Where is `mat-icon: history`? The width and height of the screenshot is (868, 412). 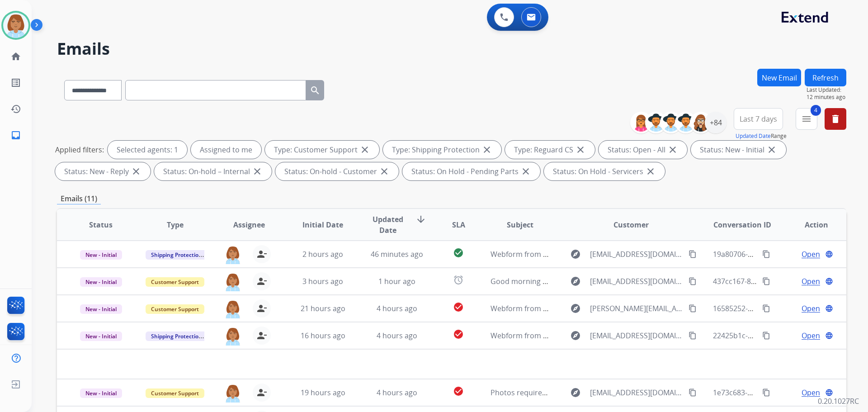 mat-icon: history is located at coordinates (16, 109).